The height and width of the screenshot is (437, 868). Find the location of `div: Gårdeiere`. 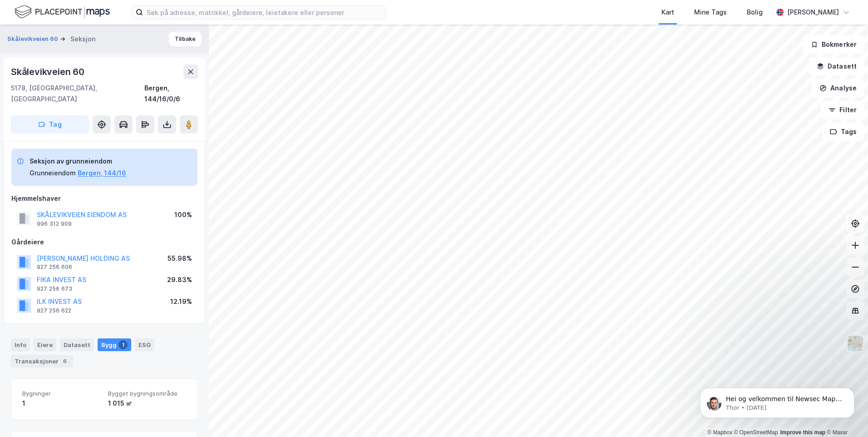

div: Gårdeiere is located at coordinates (104, 242).